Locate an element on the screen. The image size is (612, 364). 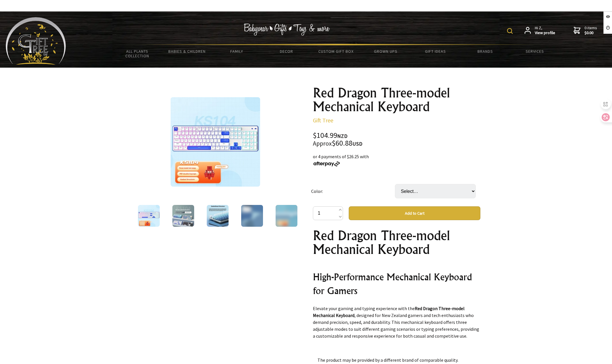
a: Decor is located at coordinates (286, 52).